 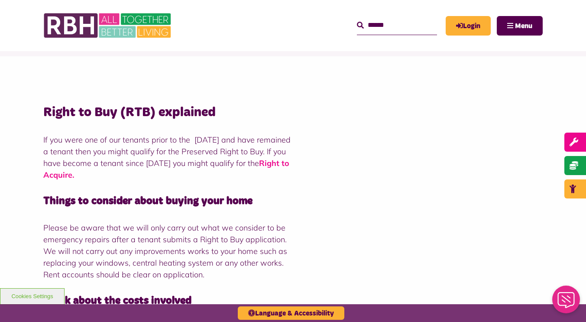 What do you see at coordinates (469, 26) in the screenshot?
I see `a: MyRBH` at bounding box center [469, 26].